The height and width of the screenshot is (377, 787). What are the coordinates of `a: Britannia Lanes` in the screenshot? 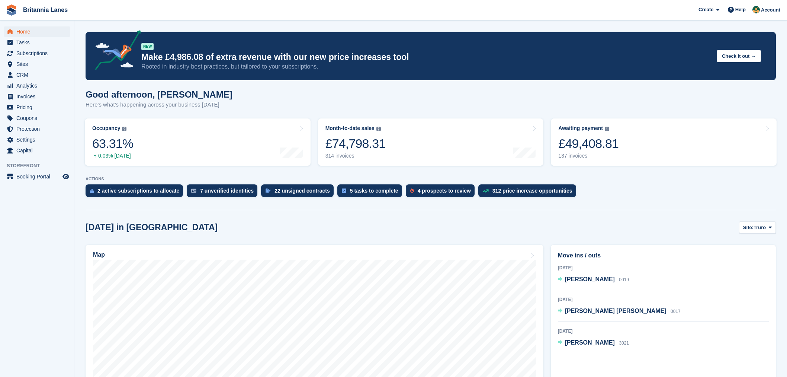 It's located at (45, 10).